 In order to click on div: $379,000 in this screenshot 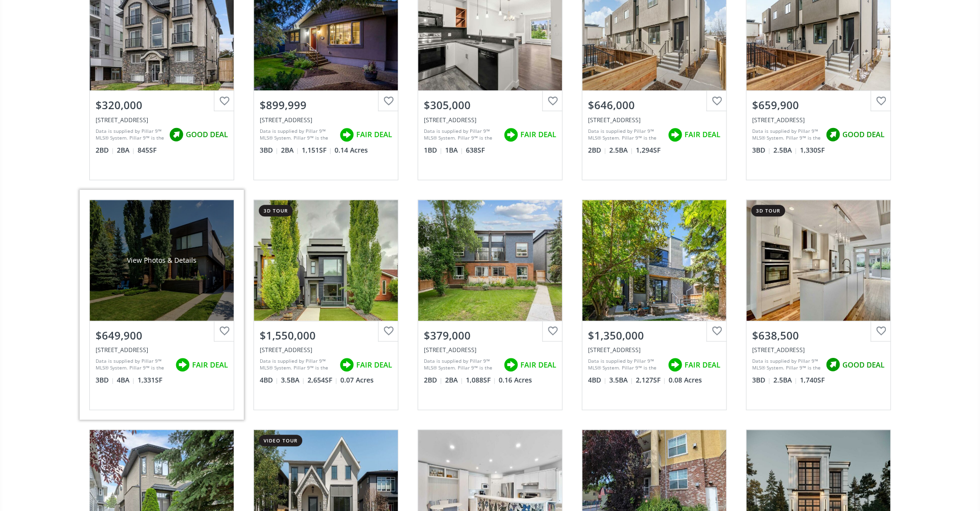, I will do `click(490, 335)`.